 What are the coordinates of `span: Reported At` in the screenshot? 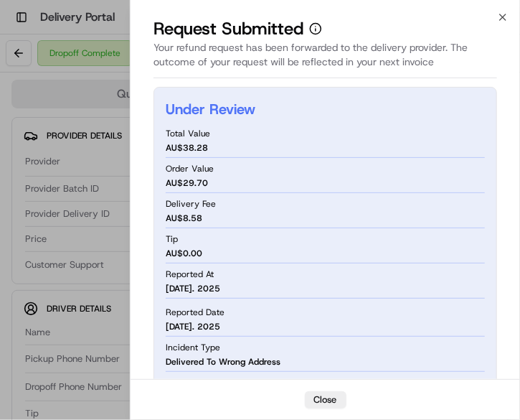 It's located at (189, 274).